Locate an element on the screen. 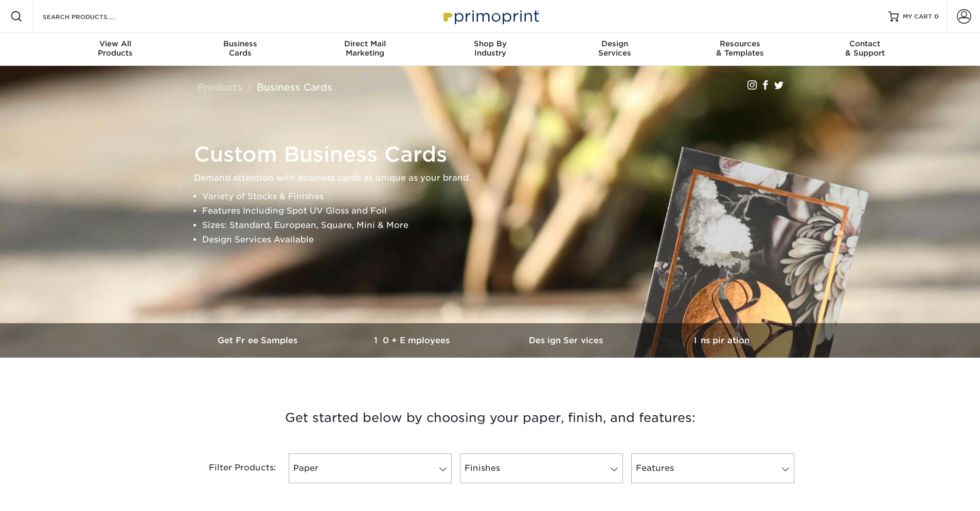  h1: Custom Business Cards is located at coordinates (495, 154).